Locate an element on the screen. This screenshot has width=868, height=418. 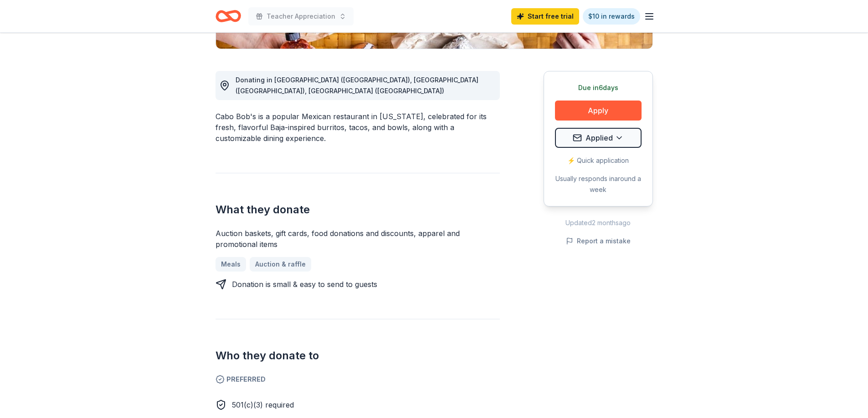
div: Due in 6 days is located at coordinates (598, 88).